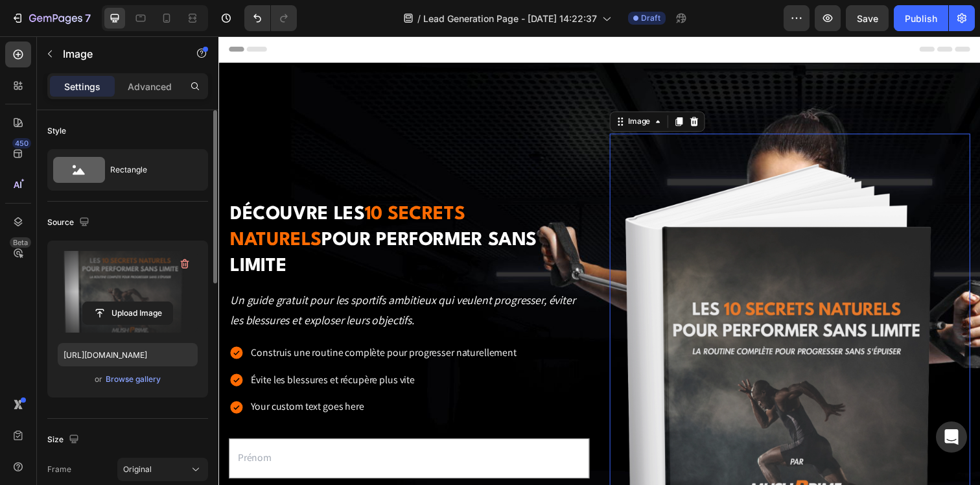  Describe the element at coordinates (21, 143) in the screenshot. I see `div: 450` at that location.